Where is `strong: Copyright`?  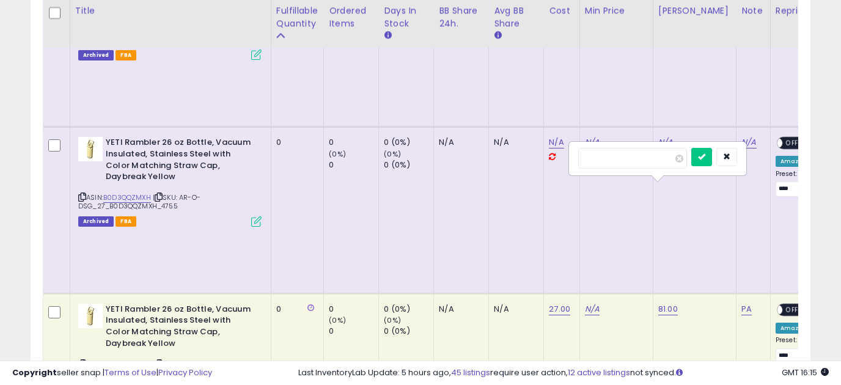 strong: Copyright is located at coordinates (34, 372).